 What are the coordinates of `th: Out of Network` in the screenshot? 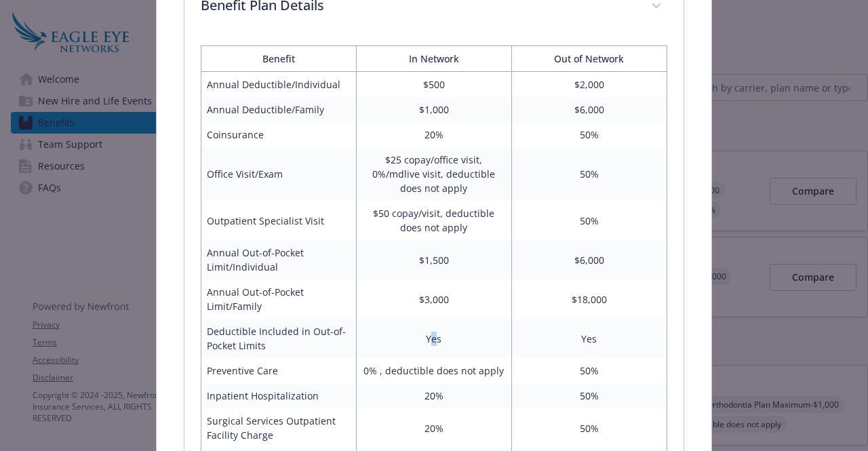 It's located at (589, 59).